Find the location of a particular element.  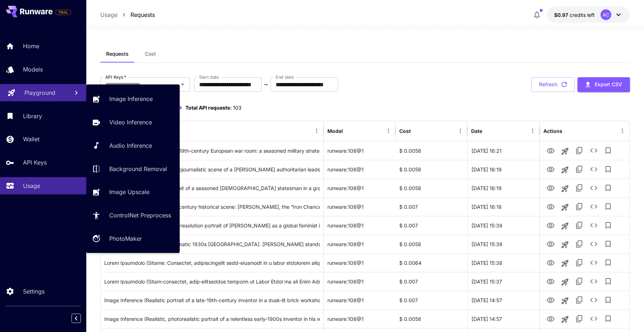

p: PhotoMaker is located at coordinates (125, 239).